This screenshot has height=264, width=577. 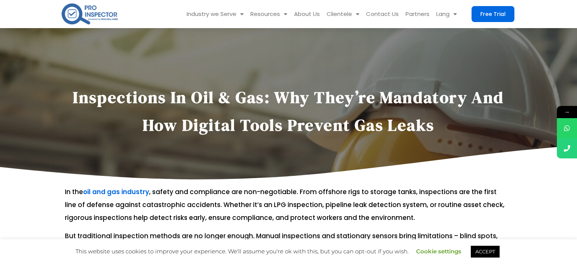 I want to click on a: Free Trial, so click(x=493, y=14).